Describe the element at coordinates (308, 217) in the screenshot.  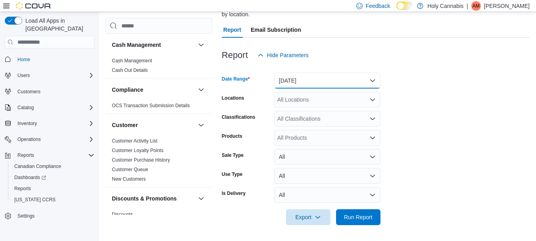
I see `span: Export` at that location.